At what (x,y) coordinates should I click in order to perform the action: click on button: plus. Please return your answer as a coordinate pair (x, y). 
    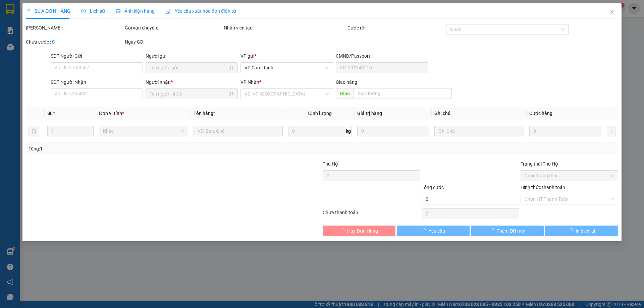
    Looking at the image, I should click on (611, 131).